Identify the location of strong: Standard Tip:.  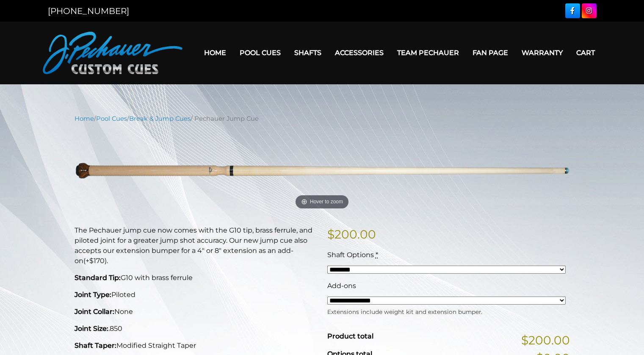
(97, 277).